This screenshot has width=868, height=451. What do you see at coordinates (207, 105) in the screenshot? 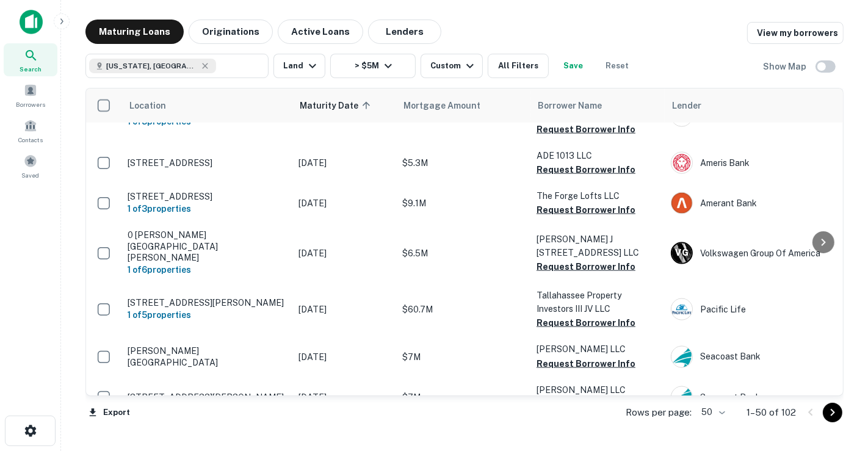
I see `th: Location` at bounding box center [207, 105].